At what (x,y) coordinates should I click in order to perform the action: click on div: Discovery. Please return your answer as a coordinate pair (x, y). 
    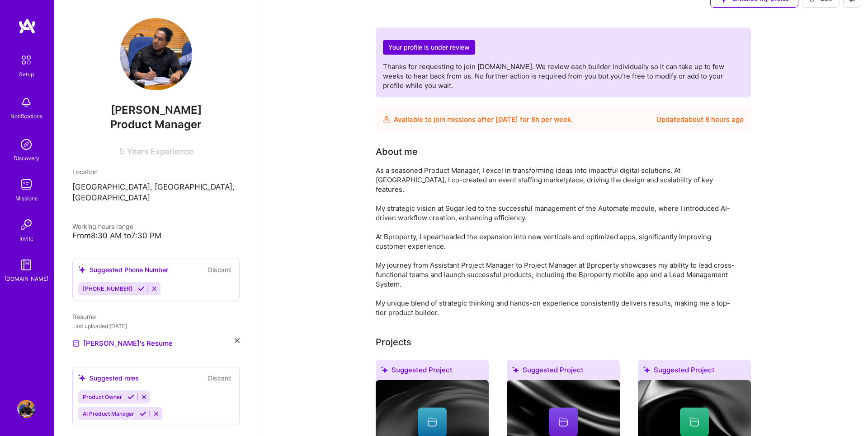
    Looking at the image, I should click on (26, 158).